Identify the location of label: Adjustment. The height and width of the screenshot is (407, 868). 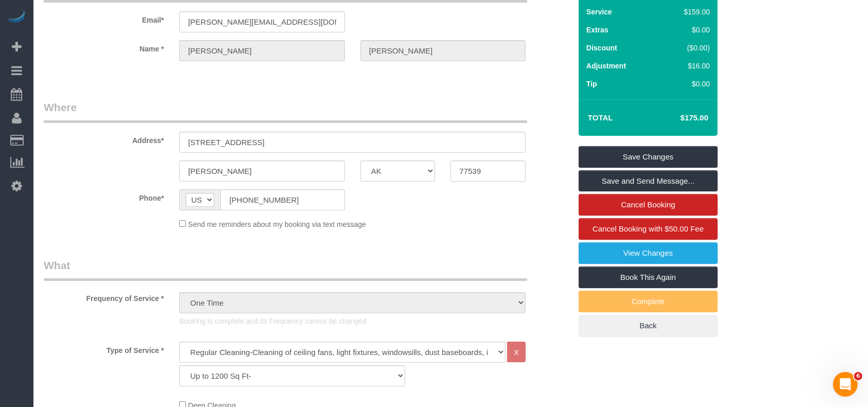
(606, 66).